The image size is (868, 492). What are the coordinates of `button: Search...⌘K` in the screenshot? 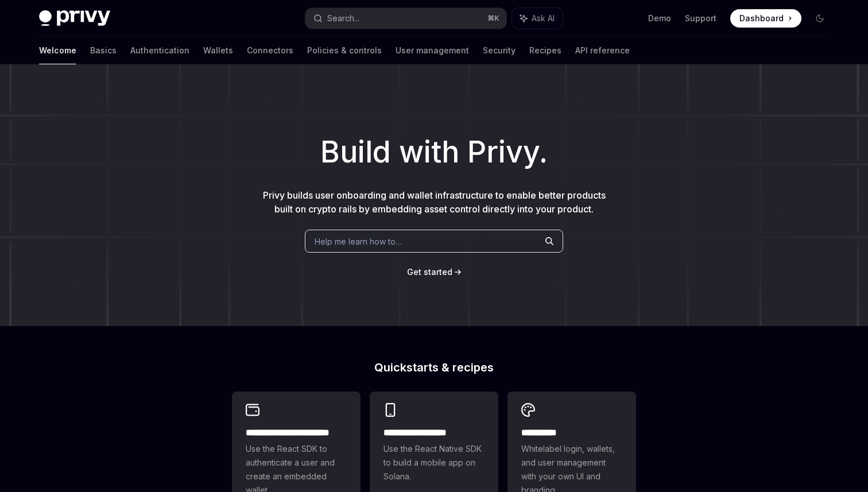 It's located at (406, 18).